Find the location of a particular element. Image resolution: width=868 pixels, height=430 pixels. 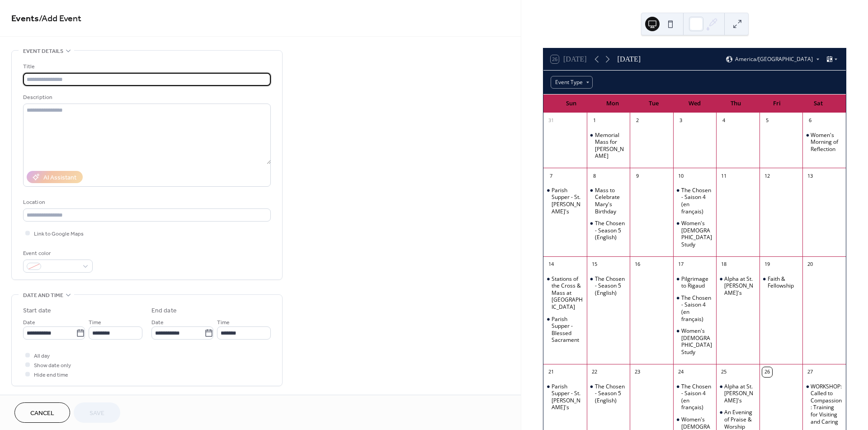

div: 16 is located at coordinates (638, 264).